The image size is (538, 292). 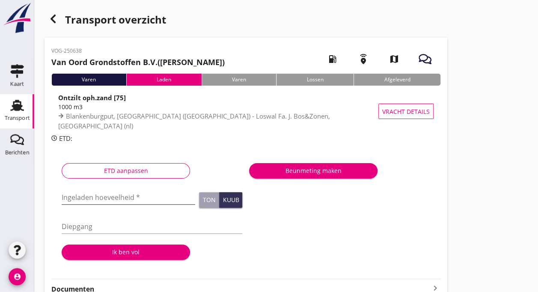 What do you see at coordinates (104, 62) in the screenshot?
I see `strong: Van Oord Grondstoffen B.V.` at bounding box center [104, 62].